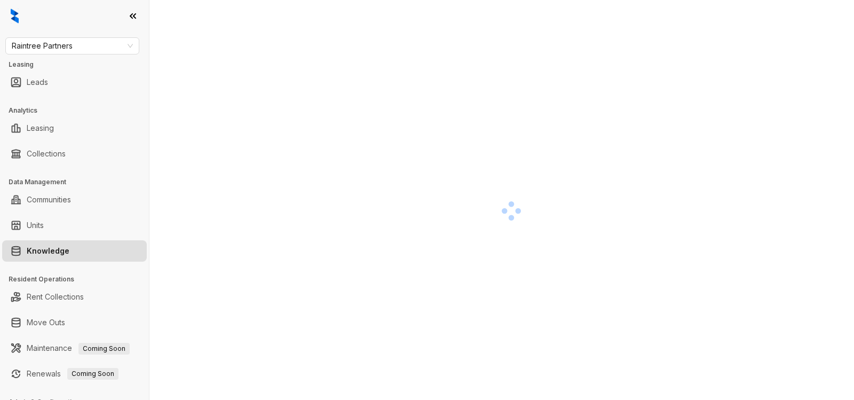 The image size is (854, 400). I want to click on li: Leads, so click(74, 82).